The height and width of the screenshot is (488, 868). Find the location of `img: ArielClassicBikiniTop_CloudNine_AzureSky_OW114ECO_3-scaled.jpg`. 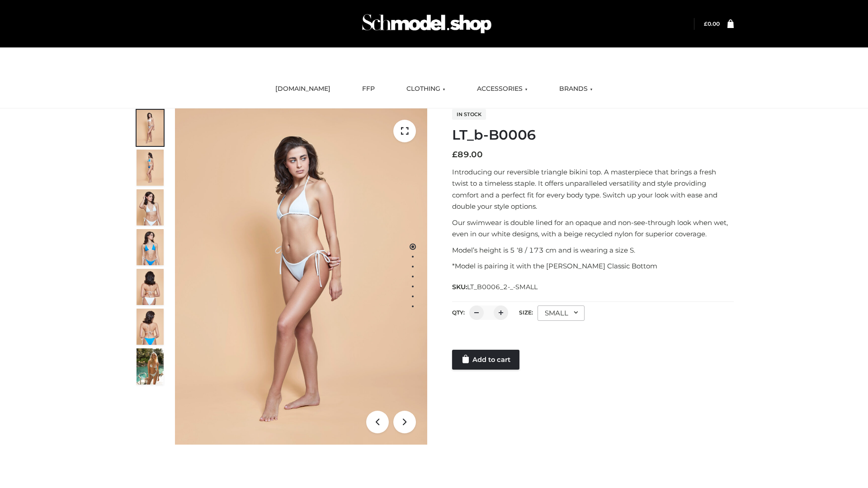

img: ArielClassicBikiniTop_CloudNine_AzureSky_OW114ECO_3-scaled.jpg is located at coordinates (150, 207).